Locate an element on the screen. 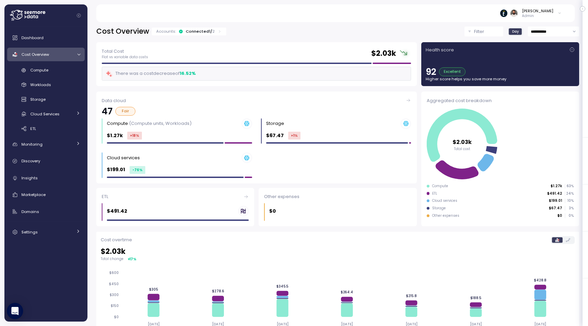 This screenshot has width=588, height=326. span: Day is located at coordinates (516, 31).